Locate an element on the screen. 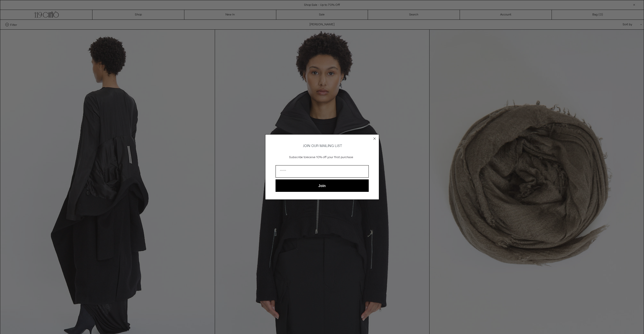 This screenshot has width=644, height=334. span: receive 10% off your first purchase is located at coordinates (330, 157).